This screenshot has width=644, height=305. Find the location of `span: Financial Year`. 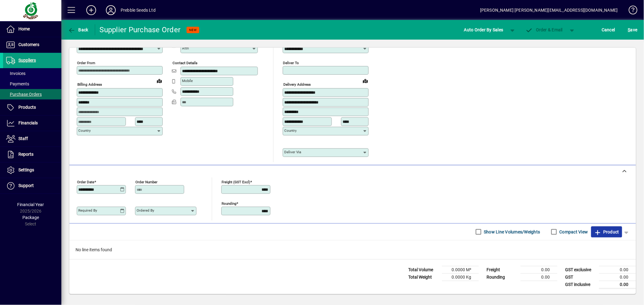

span: Financial Year is located at coordinates (31, 205).